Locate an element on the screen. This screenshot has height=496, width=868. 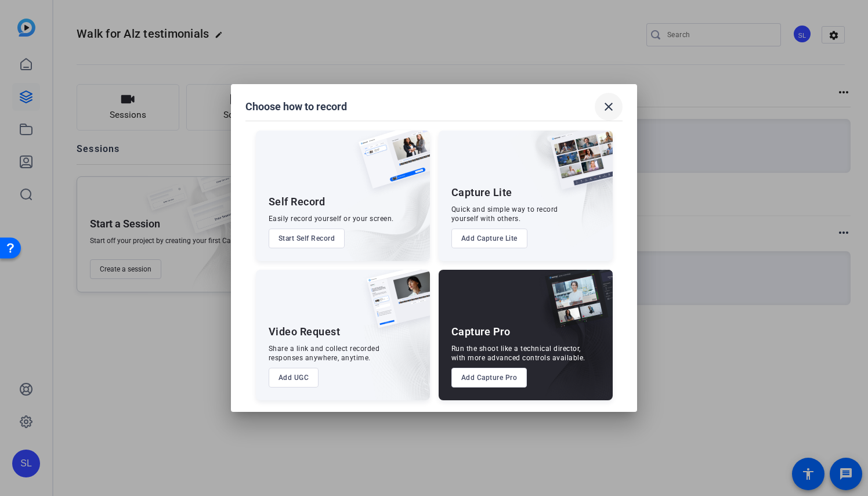
mat-icon: close is located at coordinates (609, 107).